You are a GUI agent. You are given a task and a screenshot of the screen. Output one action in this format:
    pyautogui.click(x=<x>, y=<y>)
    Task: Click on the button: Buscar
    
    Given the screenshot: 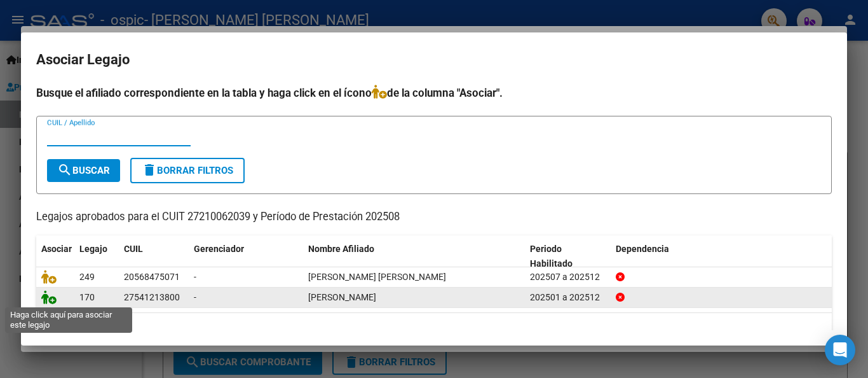 What is the action you would take?
    pyautogui.click(x=83, y=170)
    